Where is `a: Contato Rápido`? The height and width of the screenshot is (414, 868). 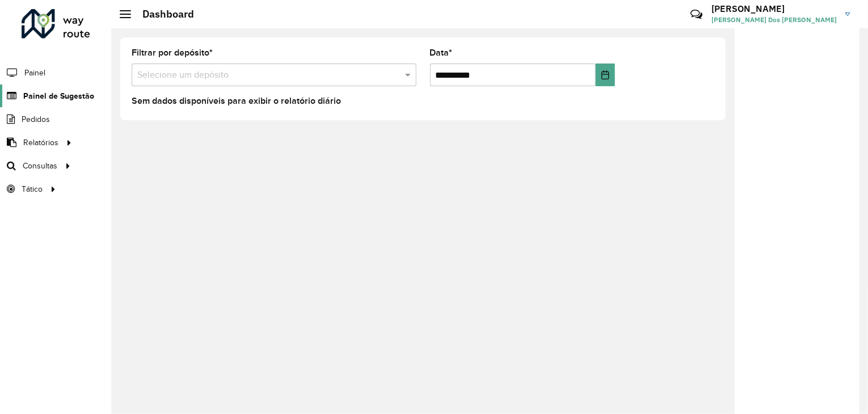 a: Contato Rápido is located at coordinates (696, 14).